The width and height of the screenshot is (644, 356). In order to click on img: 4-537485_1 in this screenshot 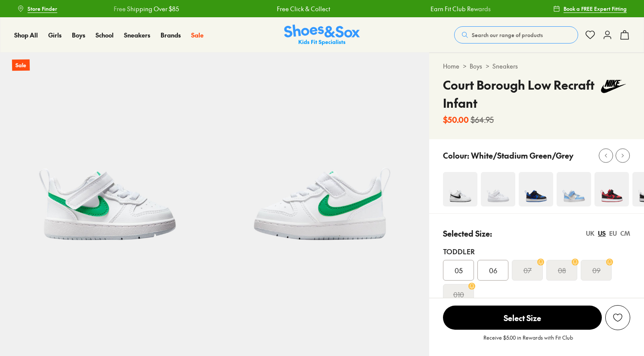, I will do `click(574, 189)`.